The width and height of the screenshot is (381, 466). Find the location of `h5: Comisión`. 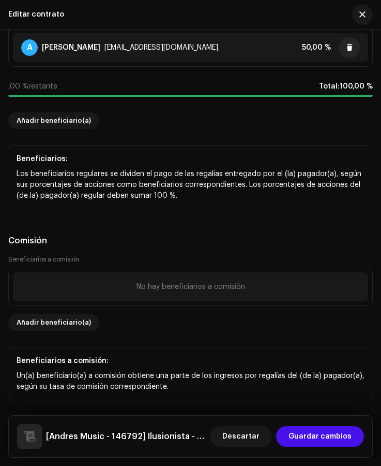

h5: Comisión is located at coordinates (190, 241).